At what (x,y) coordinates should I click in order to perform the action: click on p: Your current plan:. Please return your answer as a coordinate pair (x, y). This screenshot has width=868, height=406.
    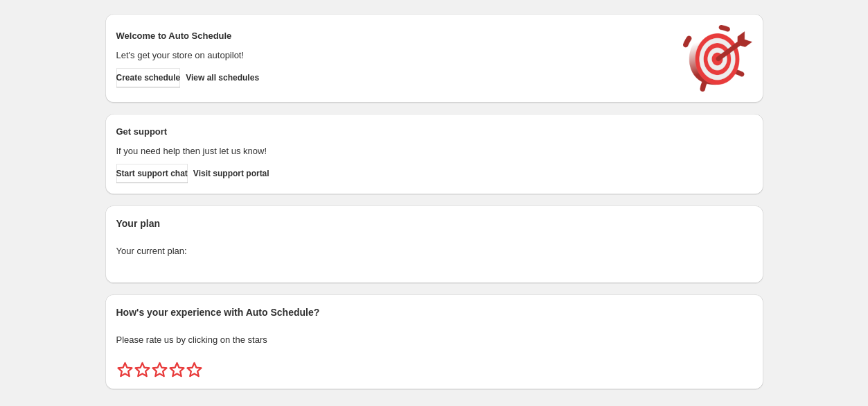
    Looking at the image, I should click on (434, 251).